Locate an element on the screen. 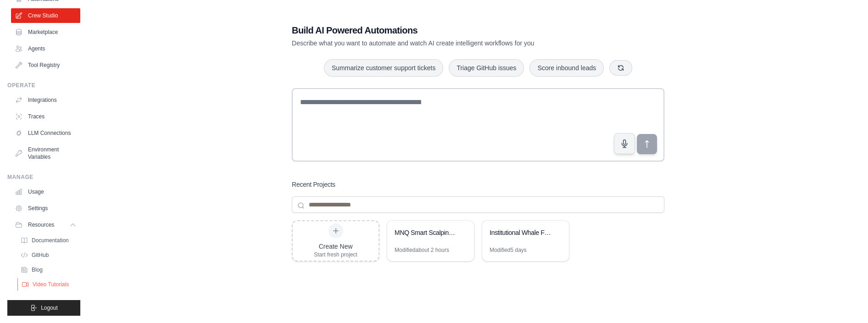  div: Institutional Whale Following - Outlook Integration is located at coordinates (520, 233).